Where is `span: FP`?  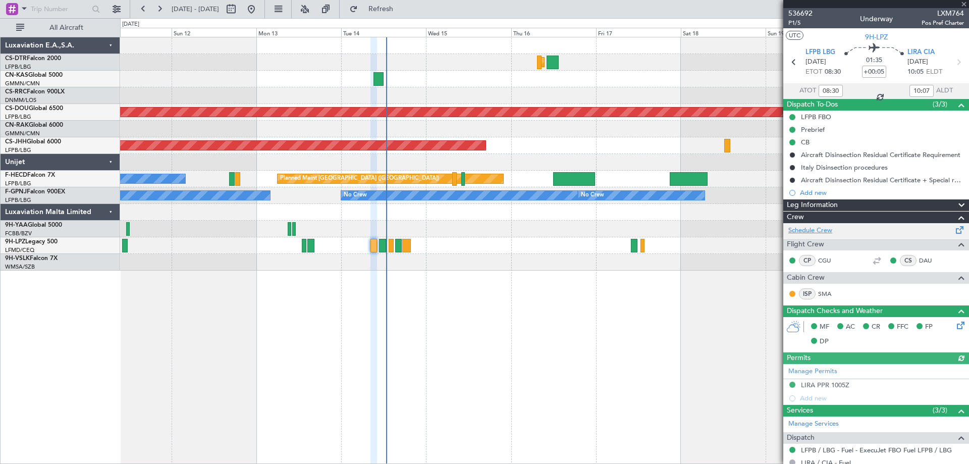
span: FP is located at coordinates (929, 327).